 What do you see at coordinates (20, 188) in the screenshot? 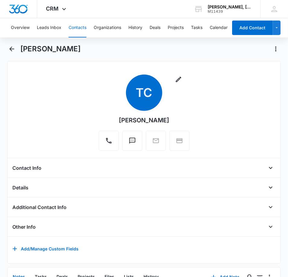
I see `h4: Details` at bounding box center [20, 188].